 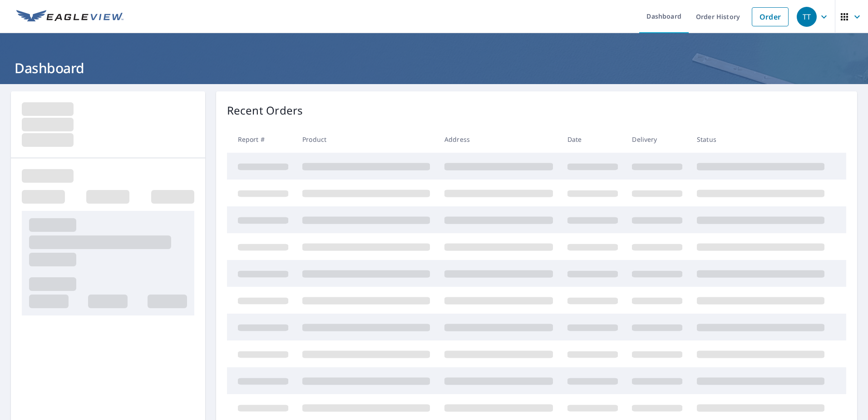 I want to click on th: Delivery, so click(x=657, y=139).